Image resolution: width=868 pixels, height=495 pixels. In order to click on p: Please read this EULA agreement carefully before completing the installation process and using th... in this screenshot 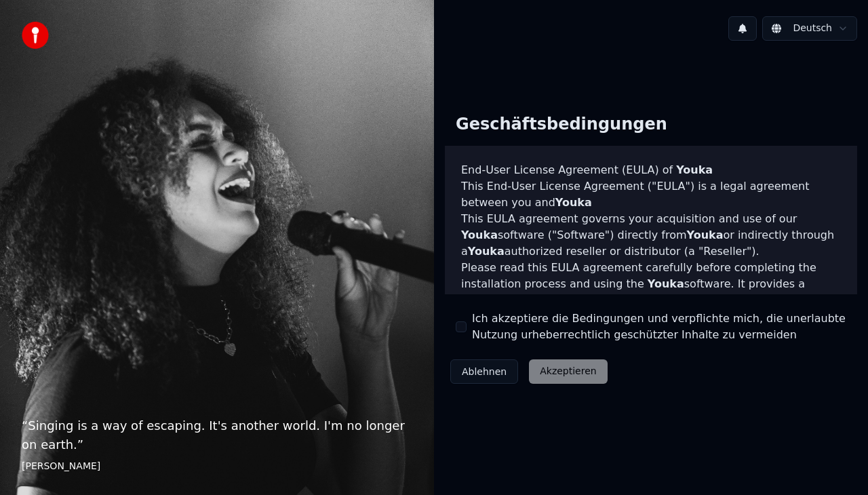, I will do `click(651, 292)`.